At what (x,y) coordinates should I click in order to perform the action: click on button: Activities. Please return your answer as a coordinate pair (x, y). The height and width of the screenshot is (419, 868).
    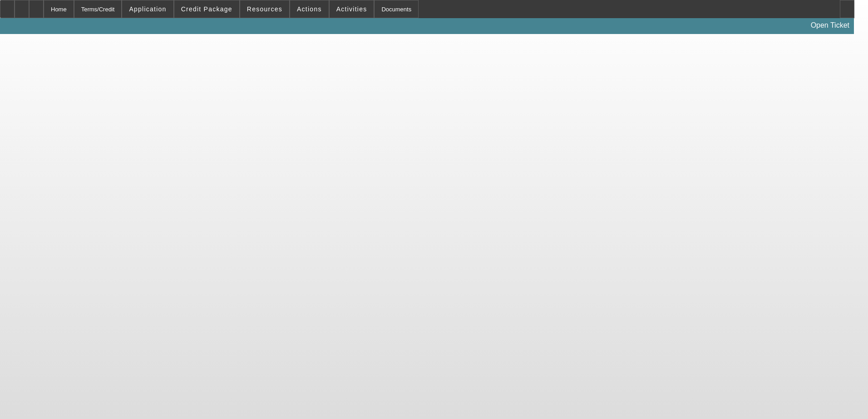
    Looking at the image, I should click on (352, 9).